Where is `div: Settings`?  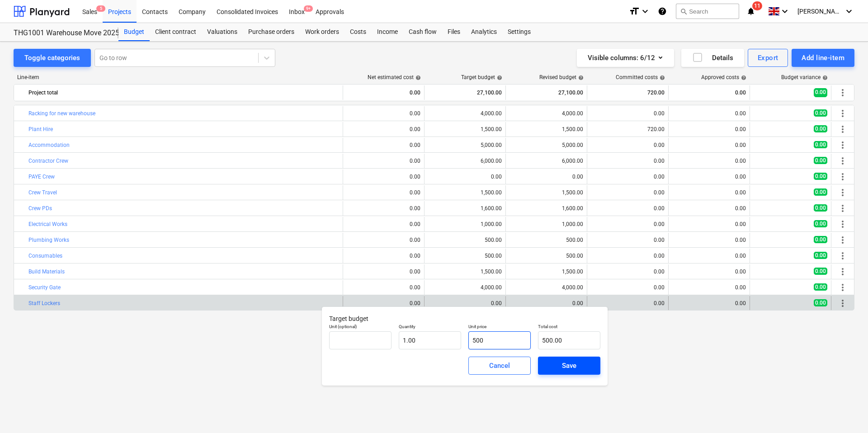 div: Settings is located at coordinates (519, 32).